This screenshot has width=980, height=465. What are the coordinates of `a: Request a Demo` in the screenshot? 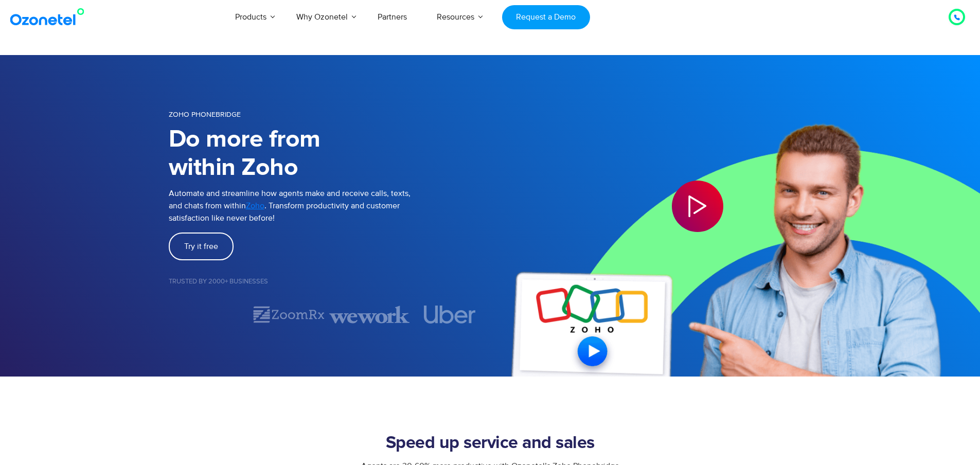 It's located at (546, 17).